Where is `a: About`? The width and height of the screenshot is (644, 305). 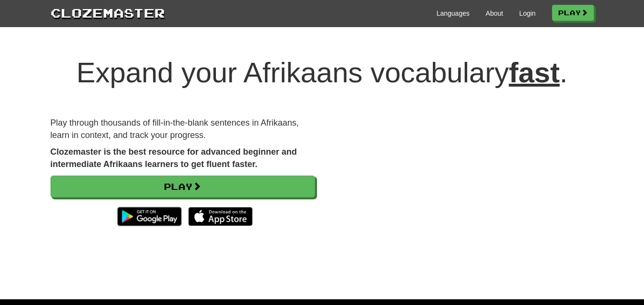 a: About is located at coordinates (494, 14).